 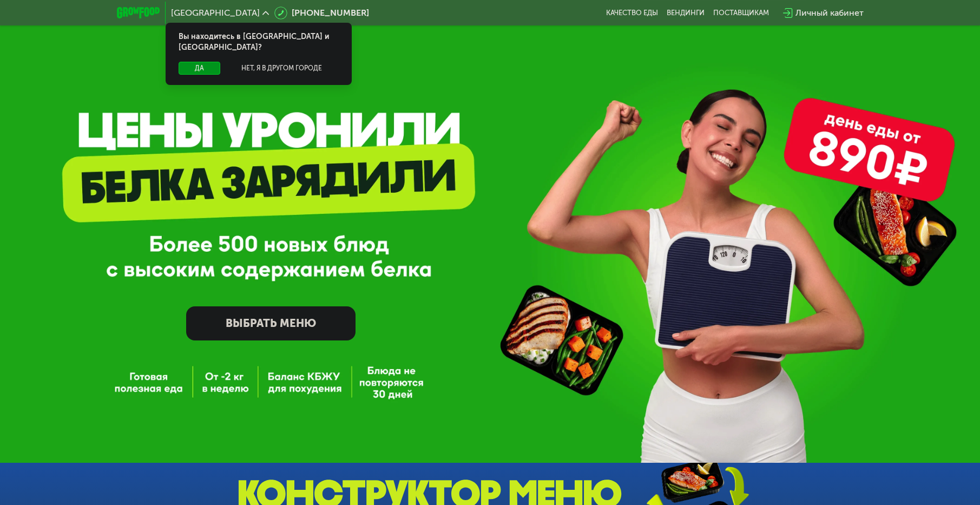 I want to click on a: Качество еды, so click(x=631, y=13).